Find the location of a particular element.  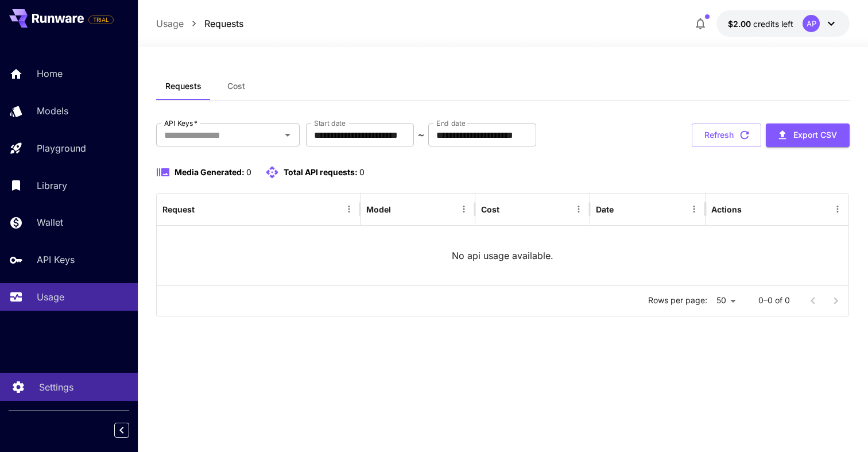

div: 50 is located at coordinates (725, 300).